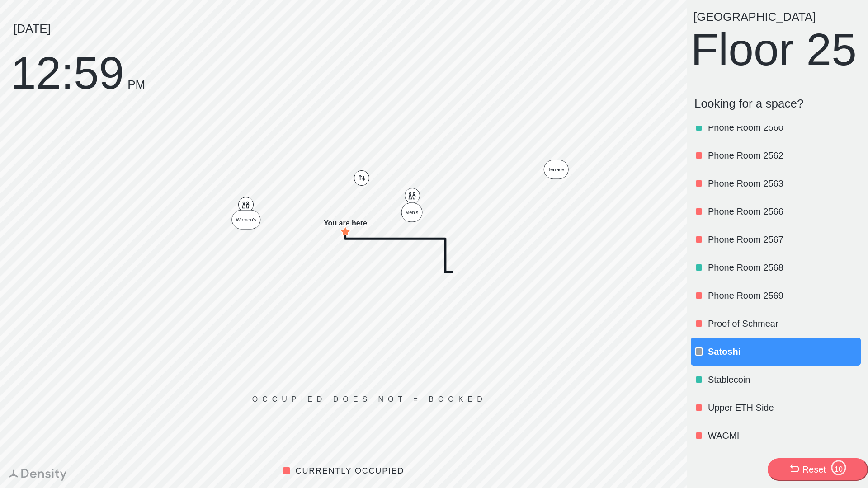  Describe the element at coordinates (783, 436) in the screenshot. I see `p: WAGMI` at that location.